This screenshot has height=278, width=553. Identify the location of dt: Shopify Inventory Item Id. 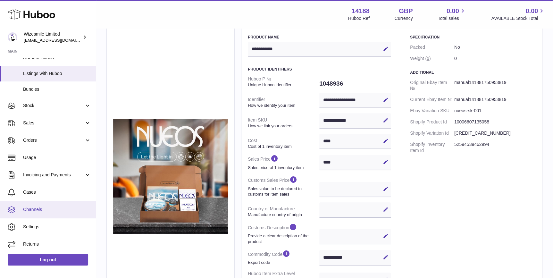
(432, 147).